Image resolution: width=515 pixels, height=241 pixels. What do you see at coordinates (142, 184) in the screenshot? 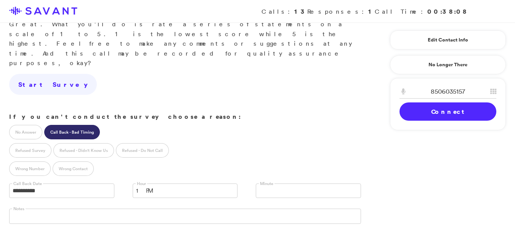
I see `label: Hour` at bounding box center [142, 184].